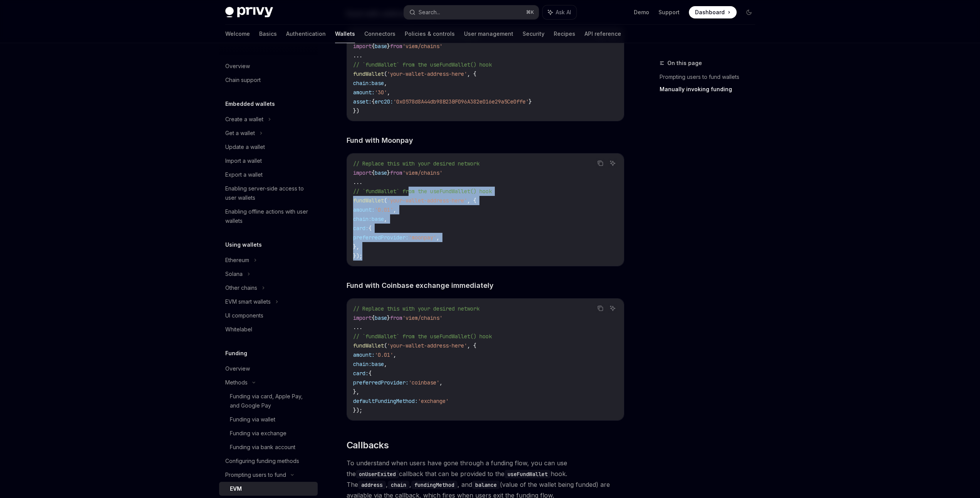  Describe the element at coordinates (234, 274) in the screenshot. I see `div: Solana` at that location.